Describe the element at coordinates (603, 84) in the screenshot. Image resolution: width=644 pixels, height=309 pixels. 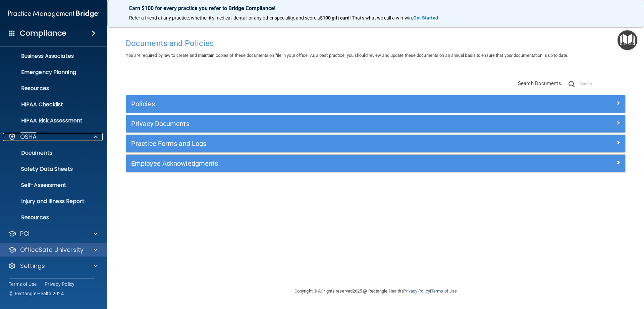
I see `input: Search` at that location.